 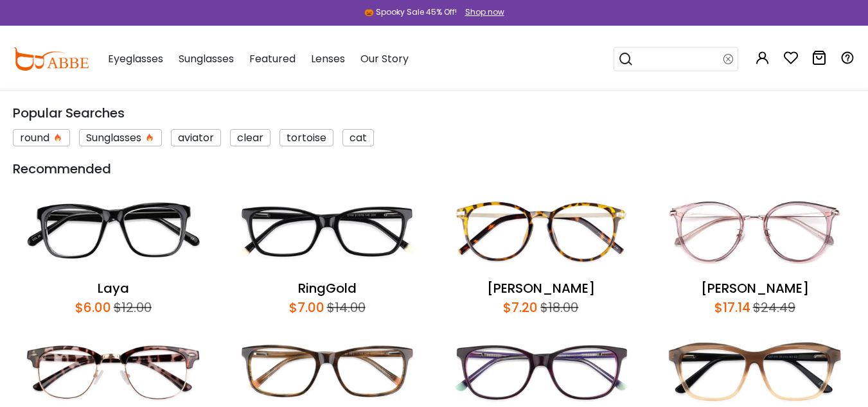 I want to click on img: Callie, so click(x=541, y=232).